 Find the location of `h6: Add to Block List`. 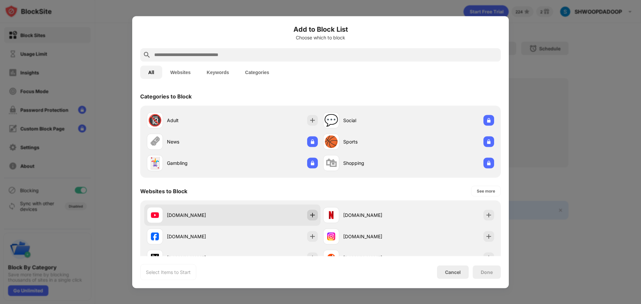

h6: Add to Block List is located at coordinates (320, 29).